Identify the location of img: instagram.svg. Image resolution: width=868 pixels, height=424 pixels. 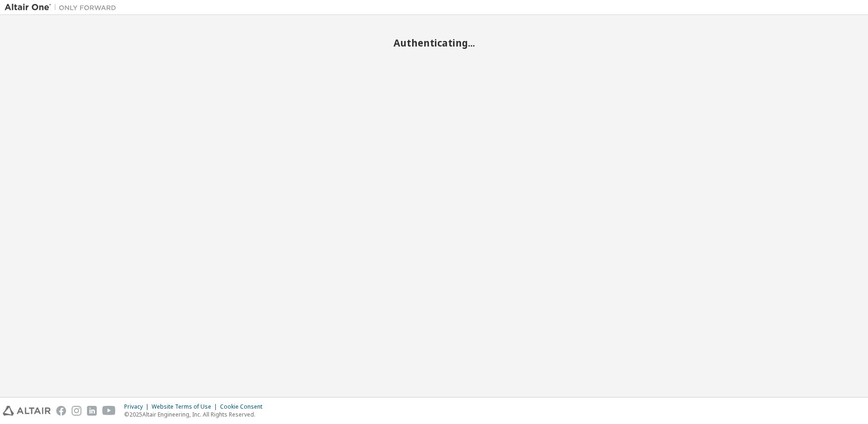
(76, 411).